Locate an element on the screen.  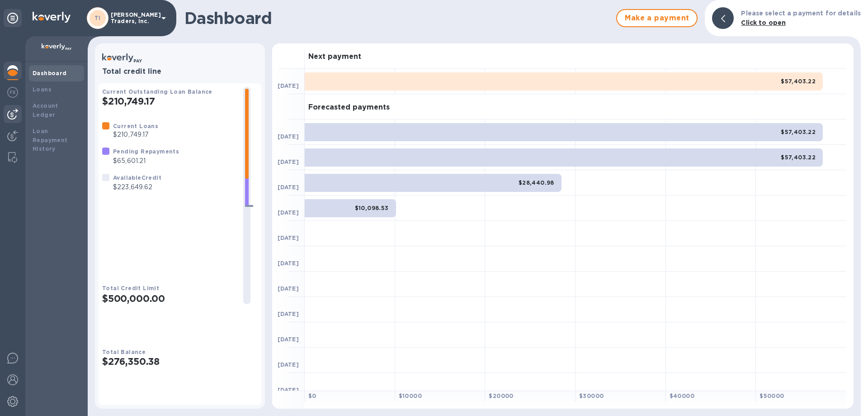
span: Make a payment is located at coordinates (657, 18).